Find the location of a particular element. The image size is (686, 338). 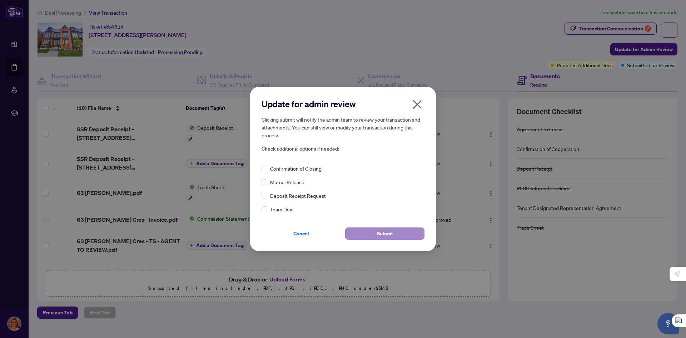

button: Submit is located at coordinates (385, 233).